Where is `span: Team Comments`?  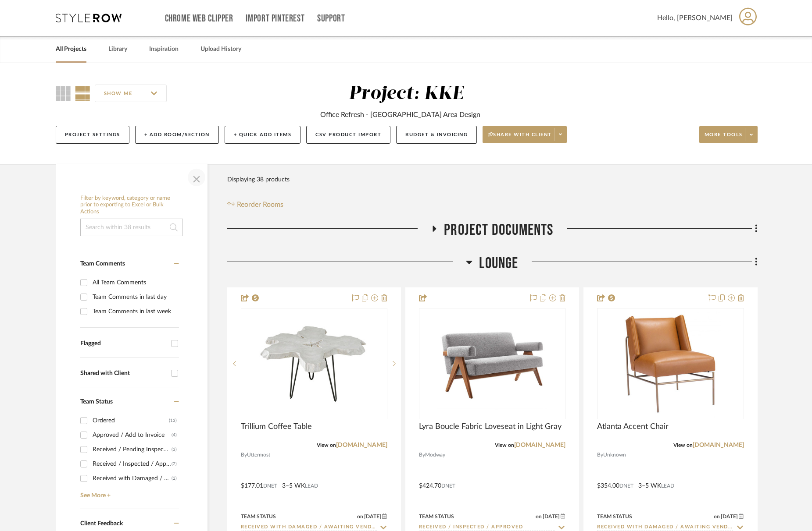
span: Team Comments is located at coordinates (103, 264).